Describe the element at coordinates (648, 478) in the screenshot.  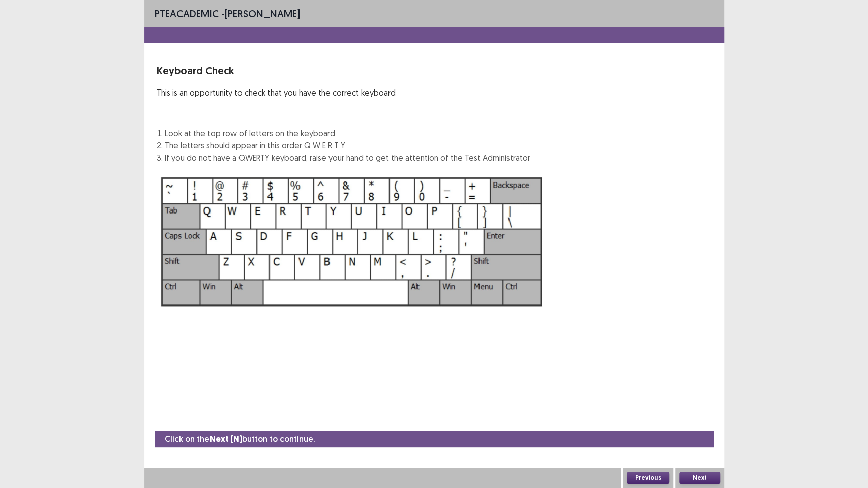
I see `button: Previous` at that location.